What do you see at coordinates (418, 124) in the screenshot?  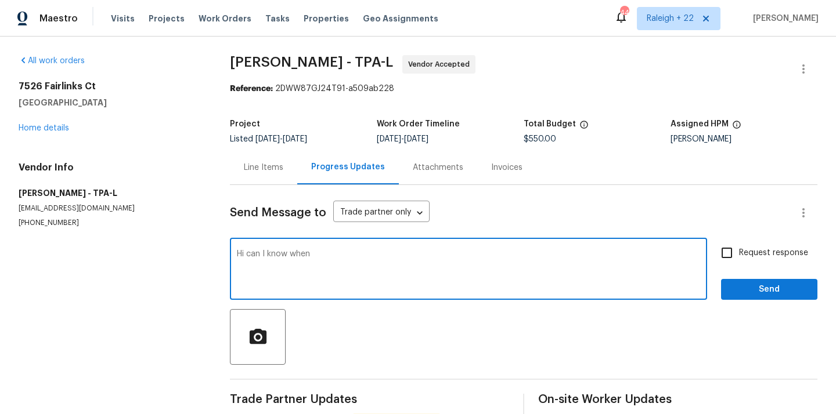 I see `h5: Work Order Timeline` at bounding box center [418, 124].